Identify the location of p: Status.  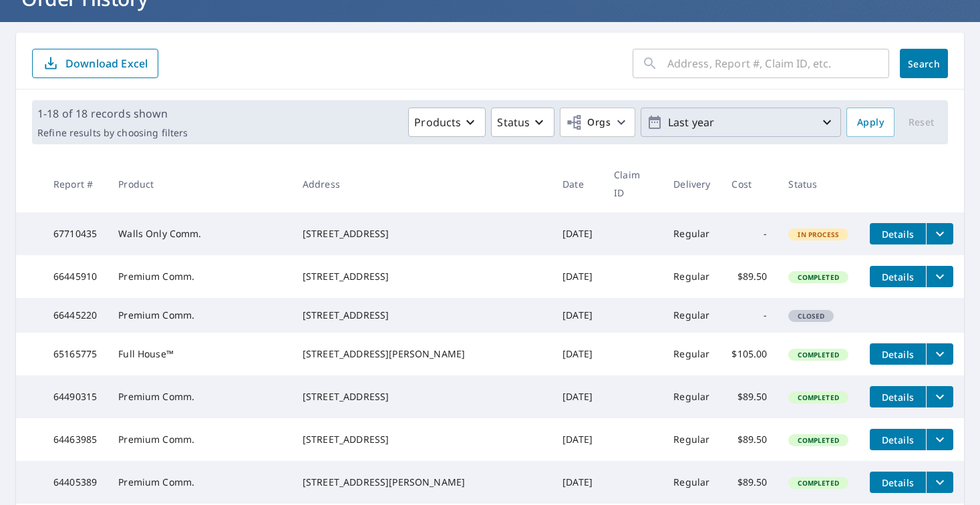
(513, 123).